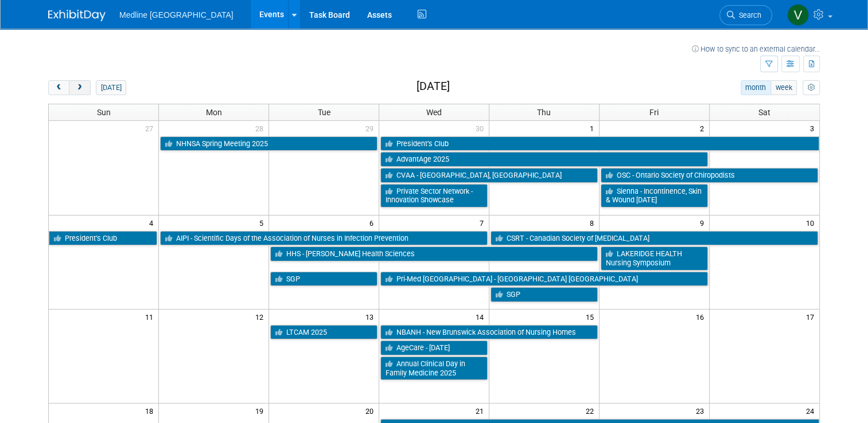 The height and width of the screenshot is (423, 868). I want to click on button: prev, so click(59, 88).